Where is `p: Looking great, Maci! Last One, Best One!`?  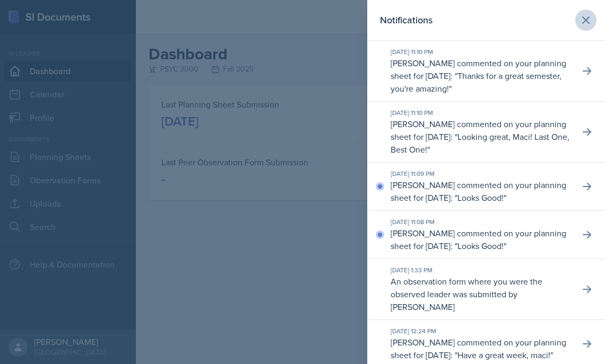
p: Looking great, Maci! Last One, Best One! is located at coordinates (479, 143).